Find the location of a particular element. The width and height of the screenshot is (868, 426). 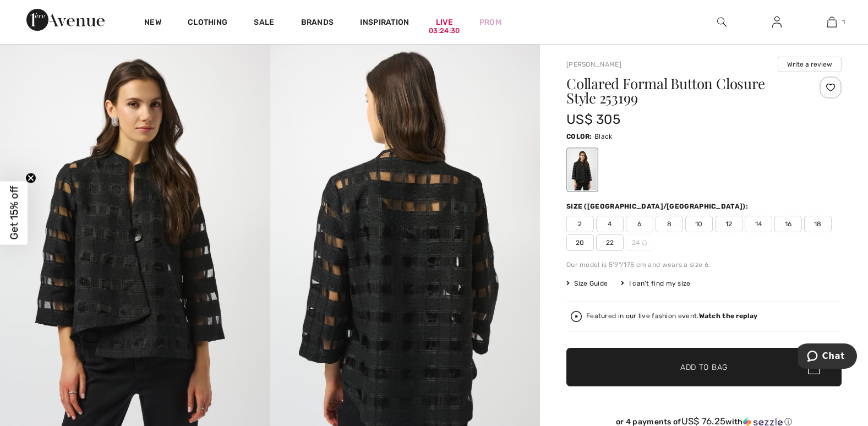

span: 12 is located at coordinates (729, 224).